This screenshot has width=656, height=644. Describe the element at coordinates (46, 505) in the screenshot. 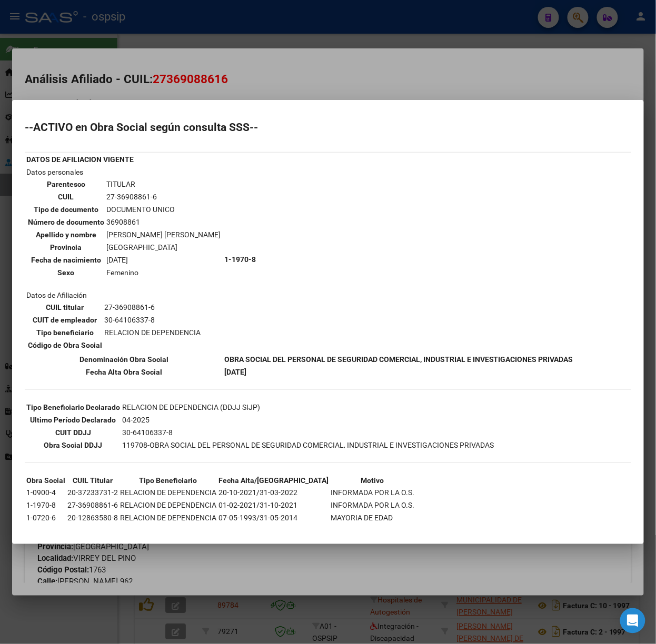

I see `td: 1-1970-8` at that location.